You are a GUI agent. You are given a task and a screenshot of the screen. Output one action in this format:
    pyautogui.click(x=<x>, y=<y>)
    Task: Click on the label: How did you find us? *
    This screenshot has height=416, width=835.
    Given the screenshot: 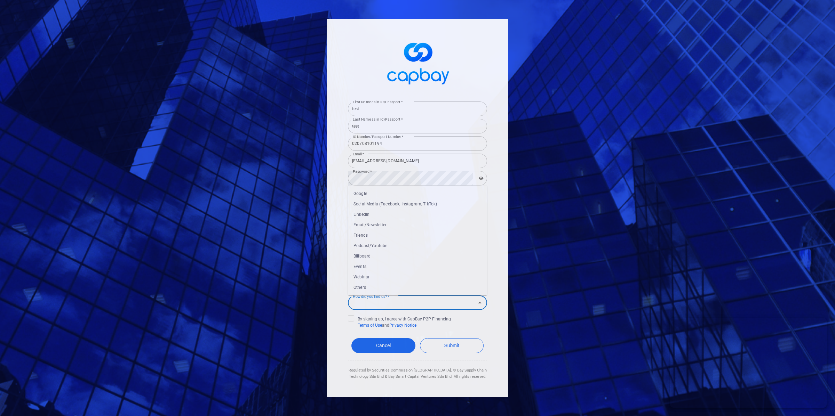 What is the action you would take?
    pyautogui.click(x=371, y=297)
    